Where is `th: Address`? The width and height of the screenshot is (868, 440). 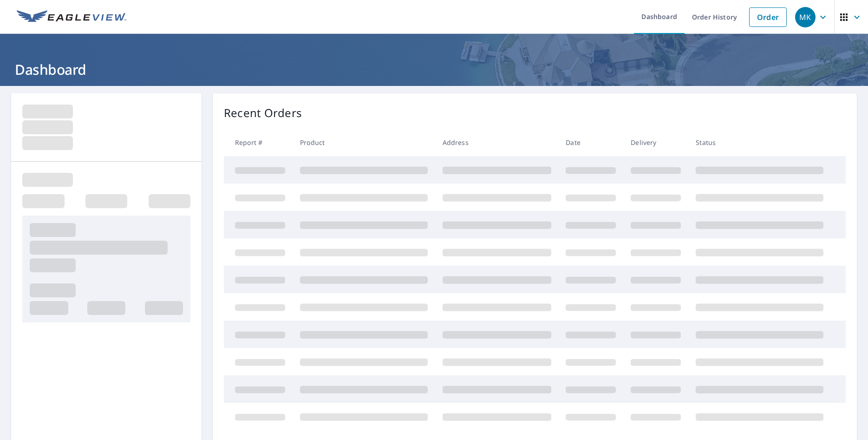 th: Address is located at coordinates (497, 142).